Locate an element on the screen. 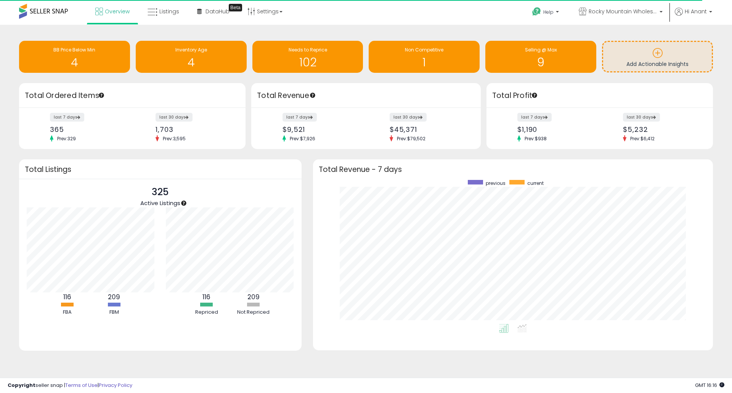 This screenshot has width=732, height=393. span: Rocky Mountain Wholesale is located at coordinates (623, 11).